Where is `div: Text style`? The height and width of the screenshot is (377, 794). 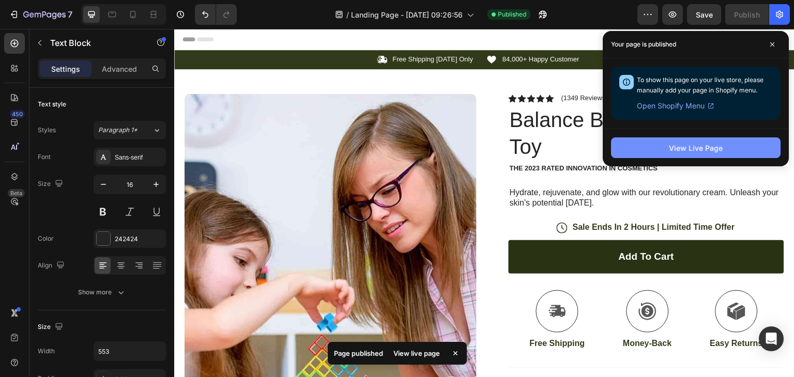
div: Text style is located at coordinates (52, 104).